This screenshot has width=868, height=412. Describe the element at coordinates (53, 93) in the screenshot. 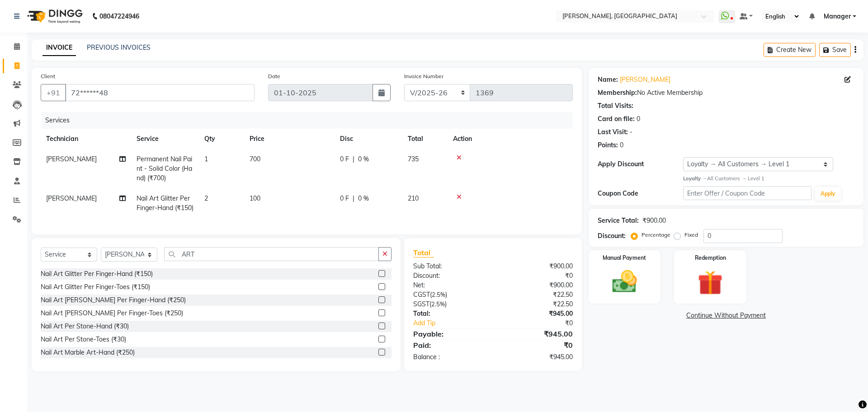

I see `button: +91` at that location.